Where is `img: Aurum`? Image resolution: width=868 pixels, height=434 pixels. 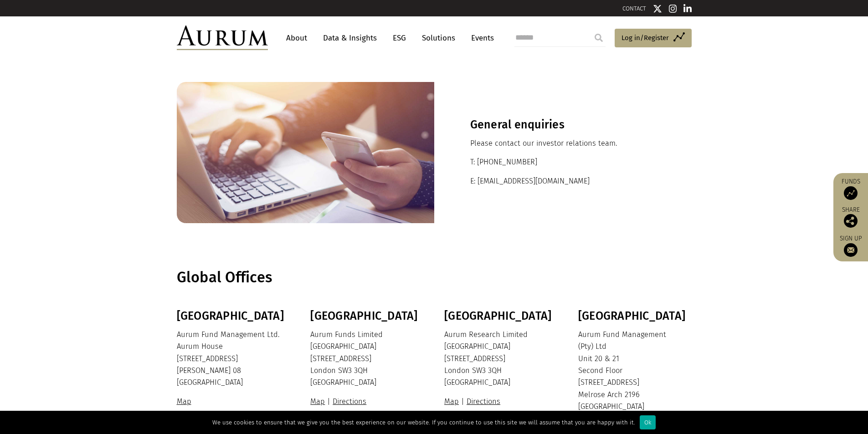
img: Aurum is located at coordinates (222, 38).